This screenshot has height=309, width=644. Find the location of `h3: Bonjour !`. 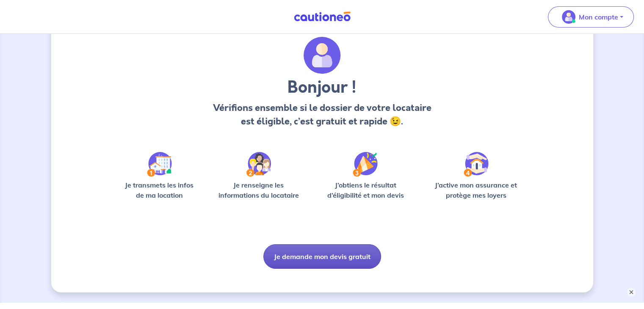

h3: Bonjour ! is located at coordinates (322, 87).